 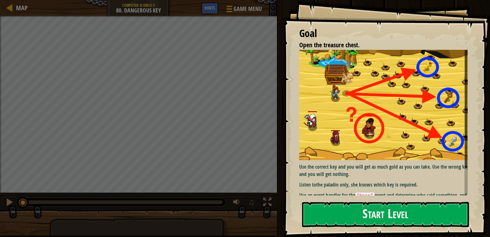 What do you see at coordinates (237, 203) in the screenshot?
I see `button: Adjust volume` at bounding box center [237, 203].